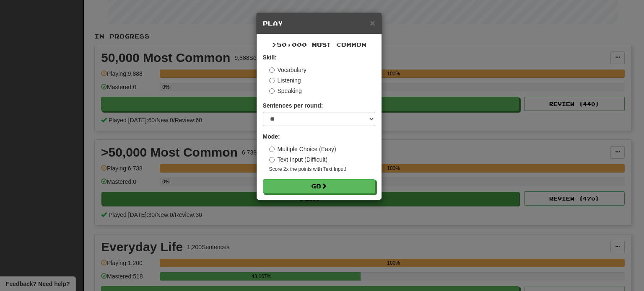 This screenshot has width=644, height=291. I want to click on label: Speaking, so click(285, 91).